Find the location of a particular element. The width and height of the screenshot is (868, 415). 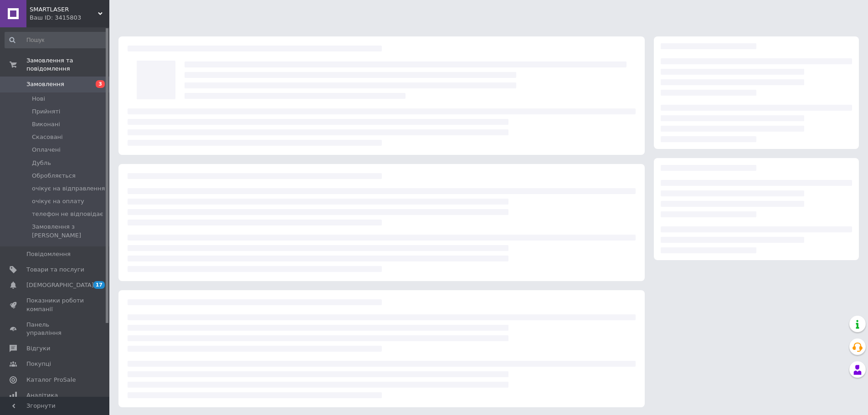

span: Відгуки is located at coordinates (38, 349).